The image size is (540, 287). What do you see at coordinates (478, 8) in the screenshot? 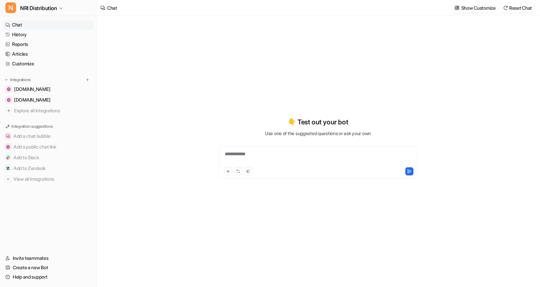
I see `p: Show Customize` at bounding box center [478, 8].